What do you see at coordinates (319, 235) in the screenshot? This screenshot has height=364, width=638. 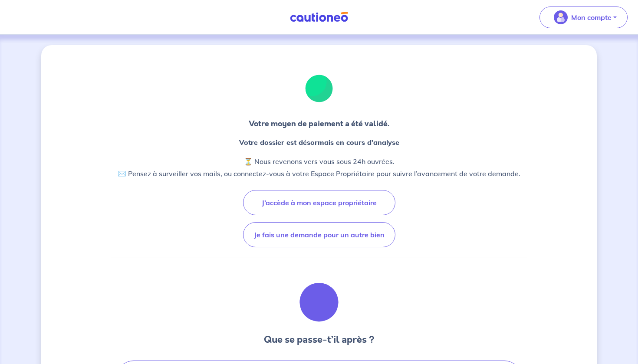 I see `button: Je fais une demande pour un autre bien` at bounding box center [319, 235].